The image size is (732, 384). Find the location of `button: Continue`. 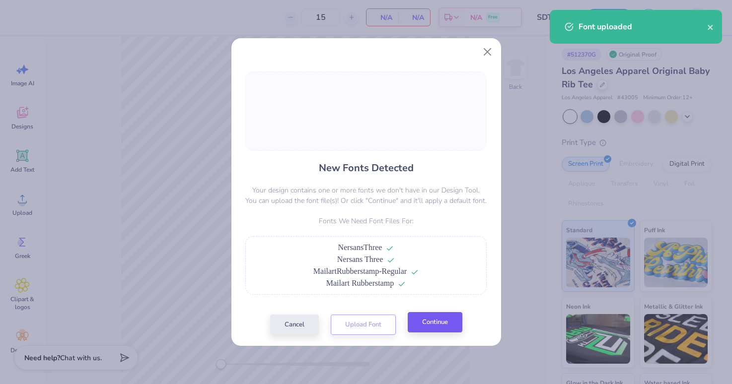

button: Continue is located at coordinates (435, 322).